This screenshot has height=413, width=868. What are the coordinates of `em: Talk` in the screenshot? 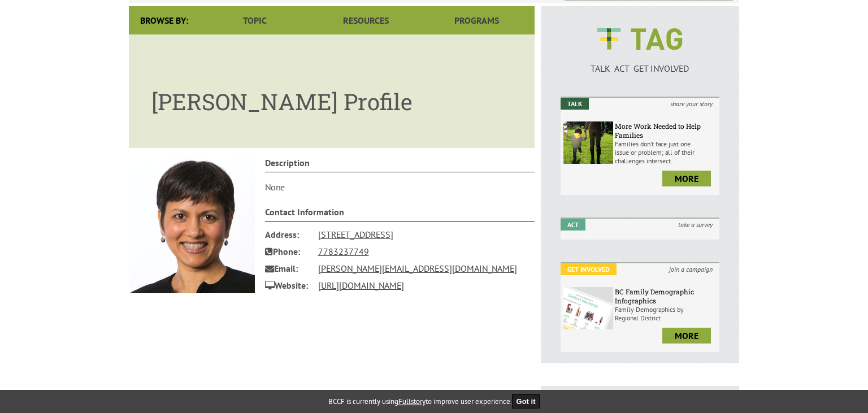 It's located at (575, 104).